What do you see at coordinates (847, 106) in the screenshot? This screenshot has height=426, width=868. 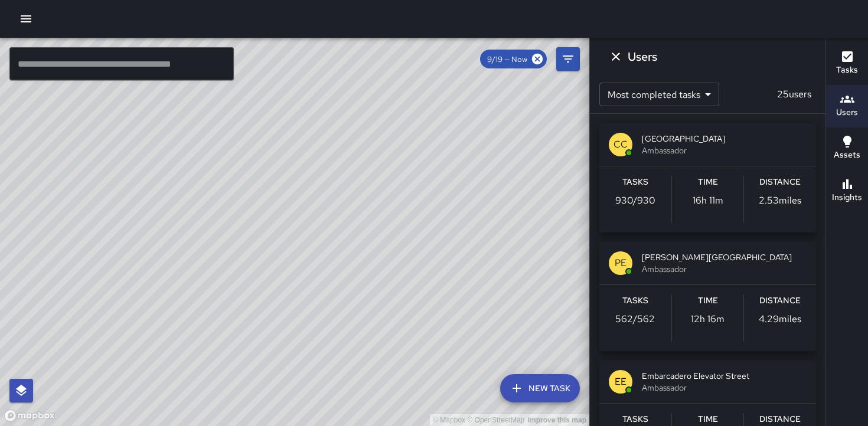 I see `button: Users` at bounding box center [847, 106].